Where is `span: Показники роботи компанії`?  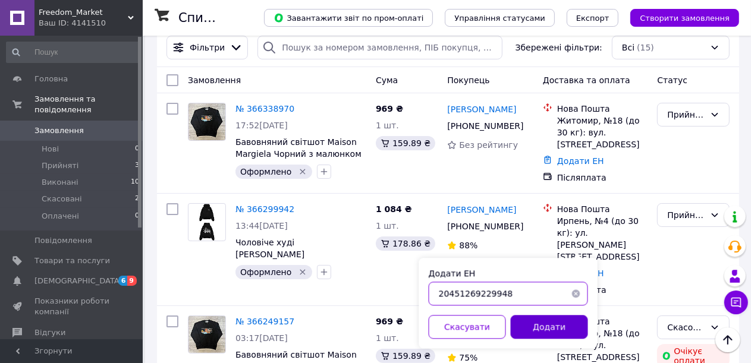 span: Показники роботи компанії is located at coordinates (72, 307).